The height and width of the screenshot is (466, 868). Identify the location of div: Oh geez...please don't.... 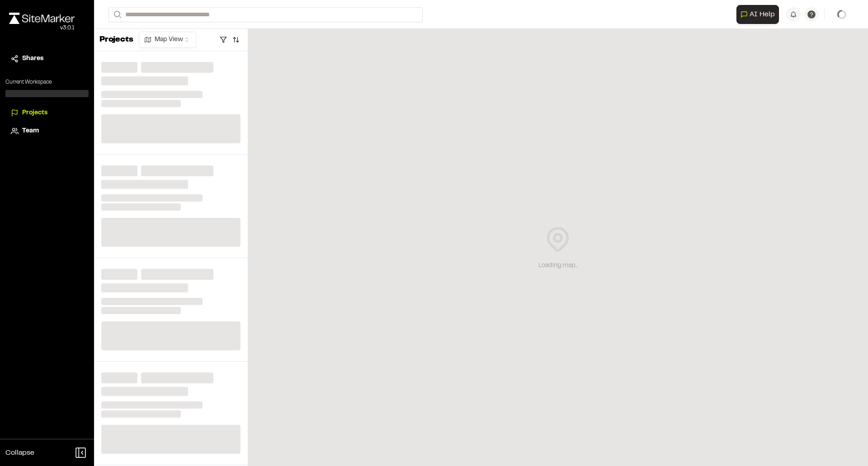
(42, 28).